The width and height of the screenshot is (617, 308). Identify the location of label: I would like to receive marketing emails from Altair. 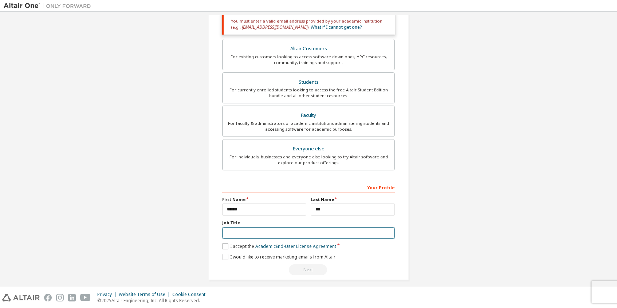
(279, 257).